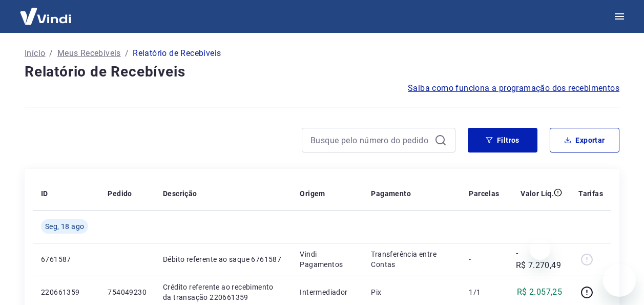 Image resolution: width=644 pixels, height=305 pixels. Describe the element at coordinates (513, 89) in the screenshot. I see `span: Saiba como funciona a programação dos recebimentos` at that location.